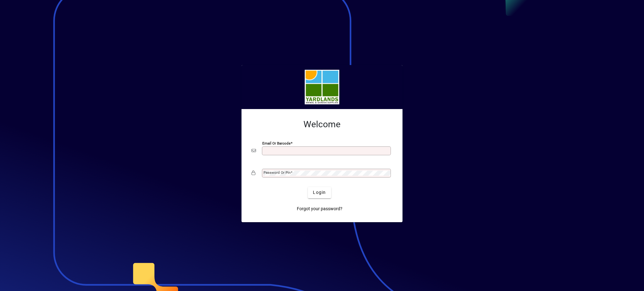 This screenshot has height=291, width=644. What do you see at coordinates (320, 209) in the screenshot?
I see `span: Forgot your password?` at bounding box center [320, 209].